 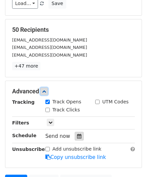 I want to click on strong: Unsubscribe, so click(x=29, y=150).